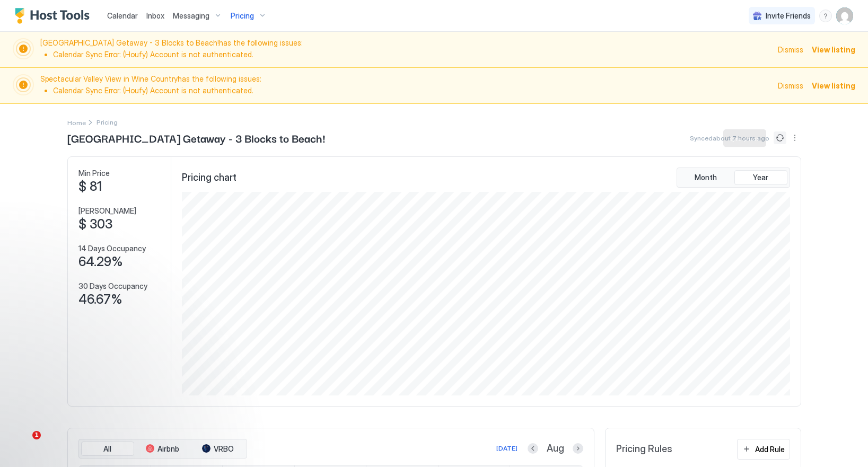  I want to click on button: Add Rule, so click(764, 450).